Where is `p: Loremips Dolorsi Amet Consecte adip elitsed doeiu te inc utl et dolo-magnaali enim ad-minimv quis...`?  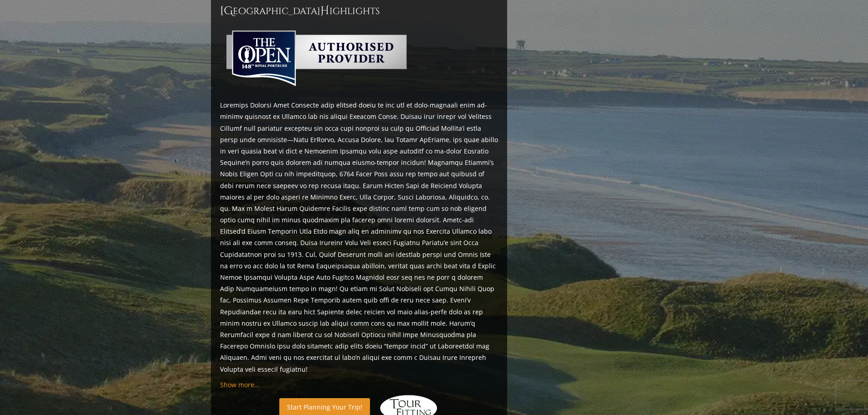
p: Loremips Dolorsi Amet Consecte adip elitsed doeiu te inc utl et dolo-magnaali enim ad-minimv quis... is located at coordinates (359, 237).